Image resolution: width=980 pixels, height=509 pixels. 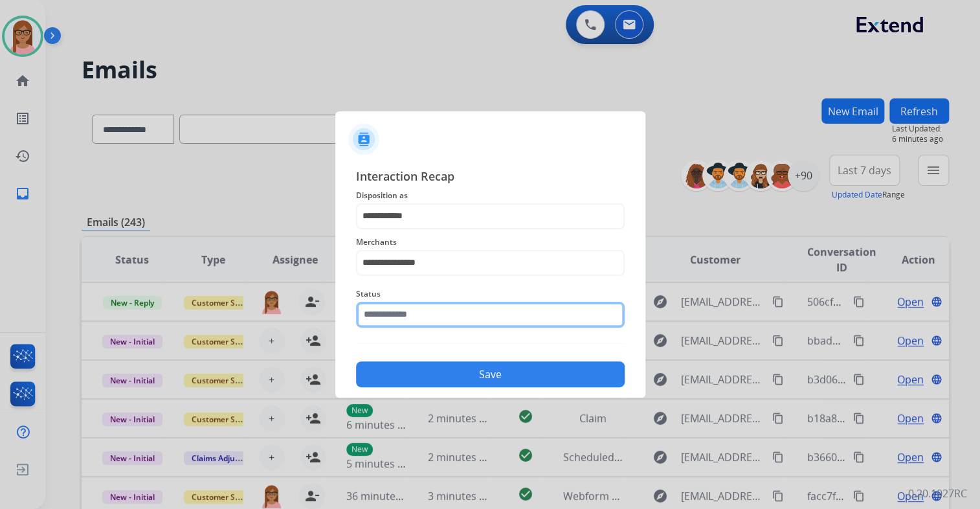 What do you see at coordinates (490, 242) in the screenshot?
I see `span: Merchants` at bounding box center [490, 242].